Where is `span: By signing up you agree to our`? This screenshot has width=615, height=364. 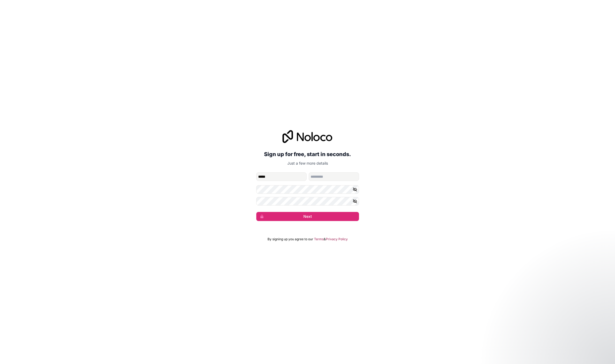
span: By signing up you agree to our is located at coordinates (290, 239).